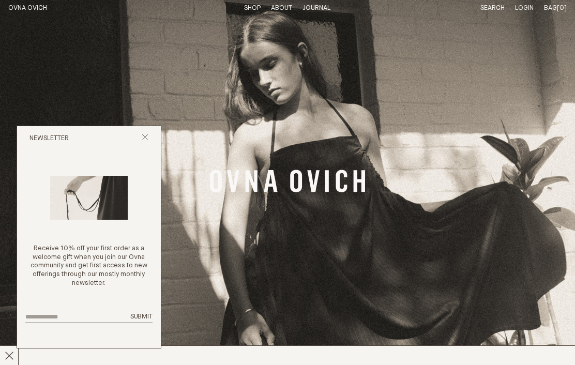 The height and width of the screenshot is (365, 575). I want to click on span: Submit, so click(141, 316).